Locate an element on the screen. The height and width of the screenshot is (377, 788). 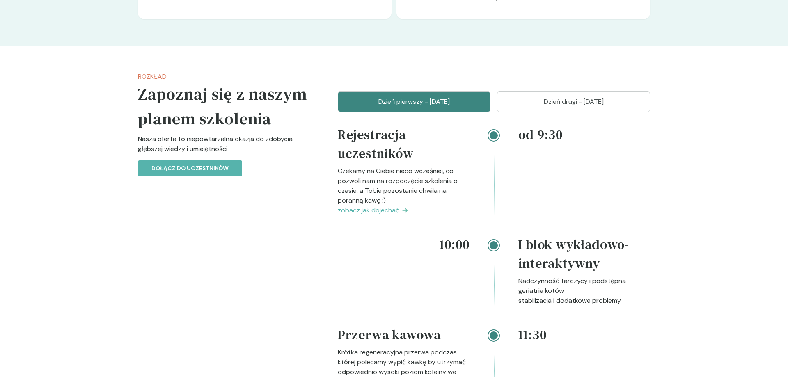
p: Rozkład is located at coordinates (224, 77).